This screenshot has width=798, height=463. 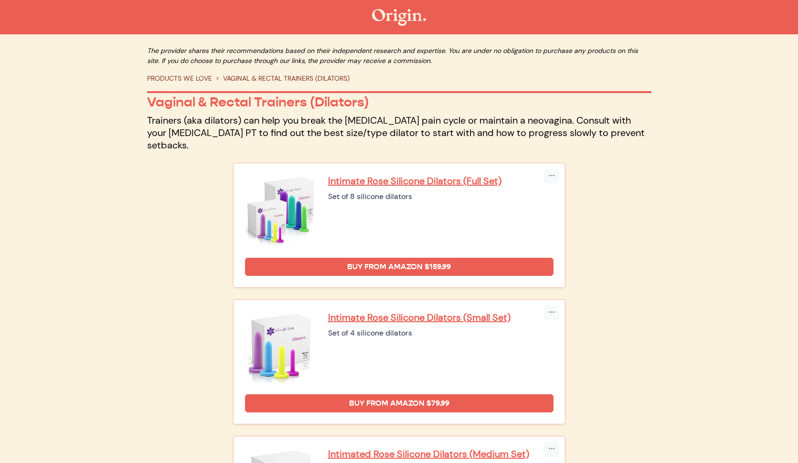 What do you see at coordinates (441, 197) in the screenshot?
I see `div: Set of 8 silicone dilators` at bounding box center [441, 197].